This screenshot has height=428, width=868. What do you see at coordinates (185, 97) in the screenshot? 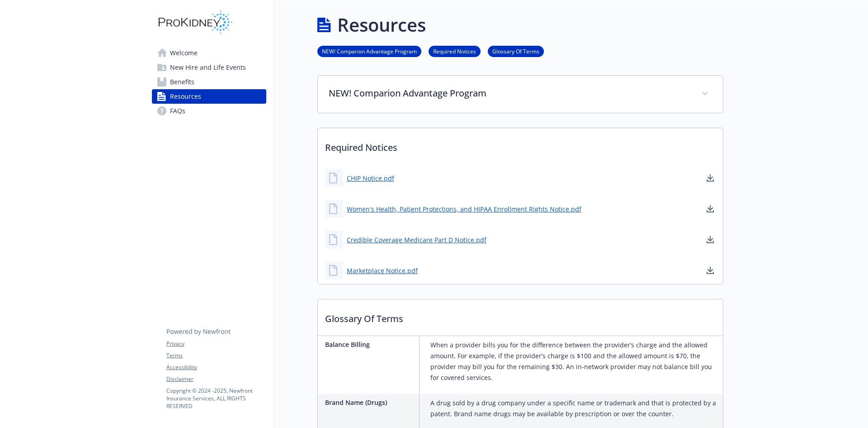
I see `span: Resources` at bounding box center [185, 97].